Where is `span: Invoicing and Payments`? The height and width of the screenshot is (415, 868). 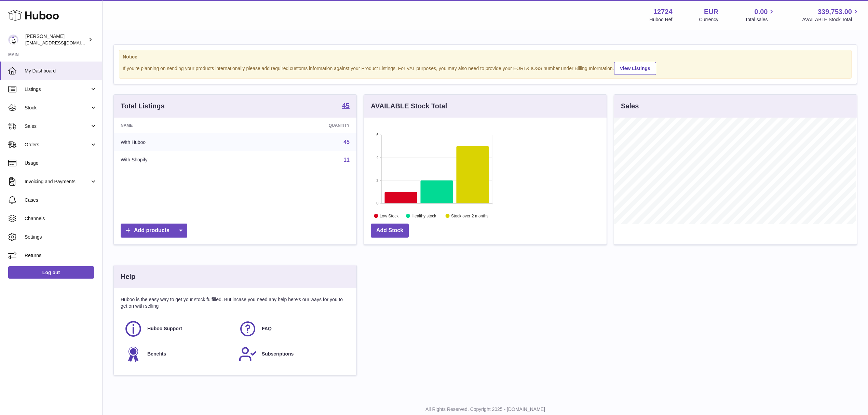 span: Invoicing and Payments is located at coordinates (57, 181).